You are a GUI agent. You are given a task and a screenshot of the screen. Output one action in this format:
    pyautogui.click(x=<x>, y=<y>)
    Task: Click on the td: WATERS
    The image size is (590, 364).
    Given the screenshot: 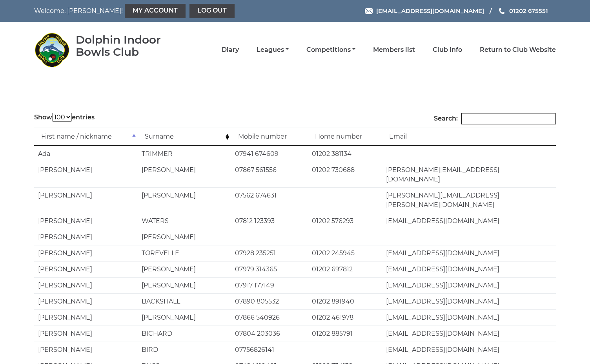 What is the action you would take?
    pyautogui.click(x=184, y=221)
    